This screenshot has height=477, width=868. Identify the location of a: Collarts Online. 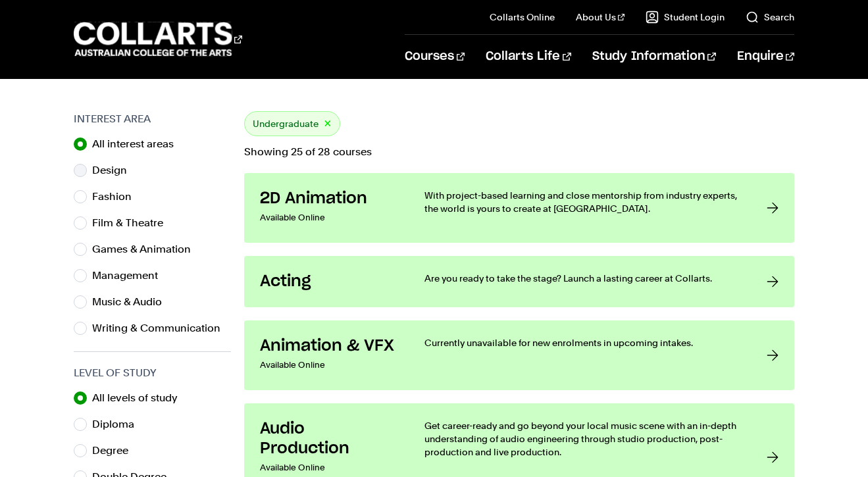
(522, 17).